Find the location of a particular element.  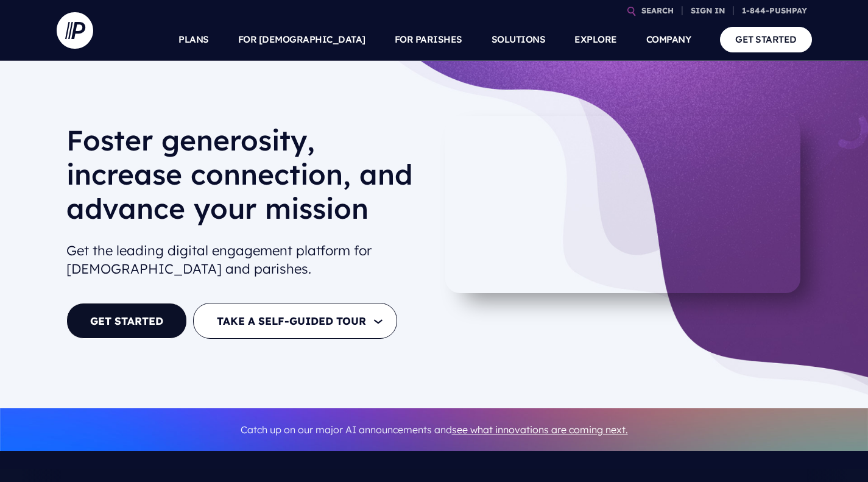

a: PLANS is located at coordinates (194, 40).